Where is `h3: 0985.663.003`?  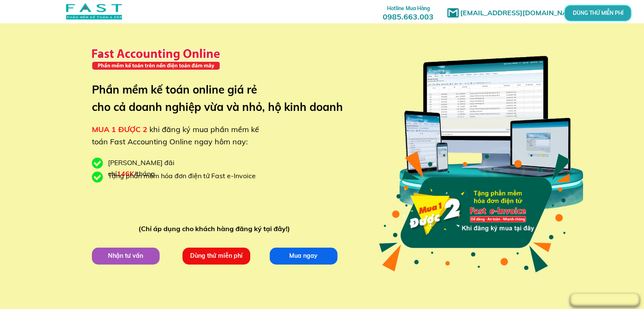 h3: 0985.663.003 is located at coordinates (408, 12).